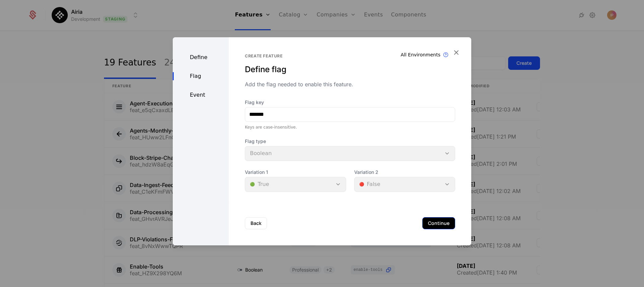  I want to click on span: Variation 2, so click(405, 172).